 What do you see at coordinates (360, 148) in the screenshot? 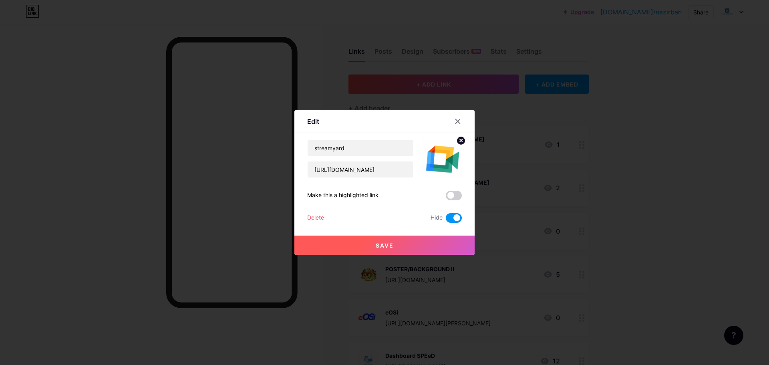
I see `input: Title` at bounding box center [360, 148].